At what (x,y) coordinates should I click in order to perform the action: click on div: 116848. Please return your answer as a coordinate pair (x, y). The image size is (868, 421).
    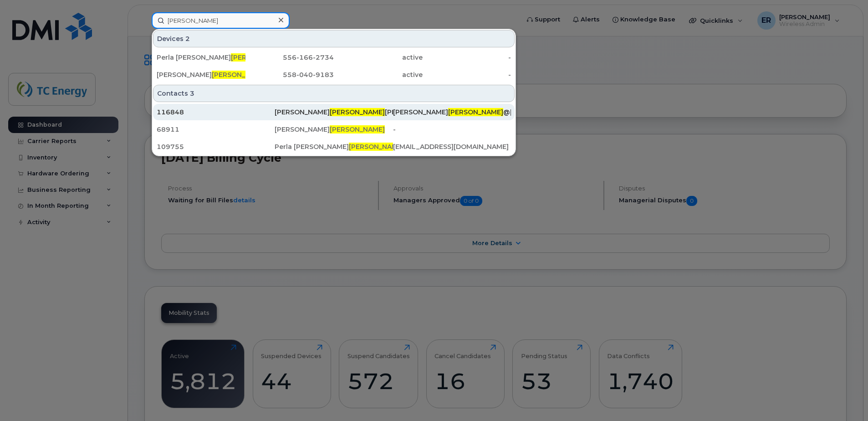
    Looking at the image, I should click on (215, 112).